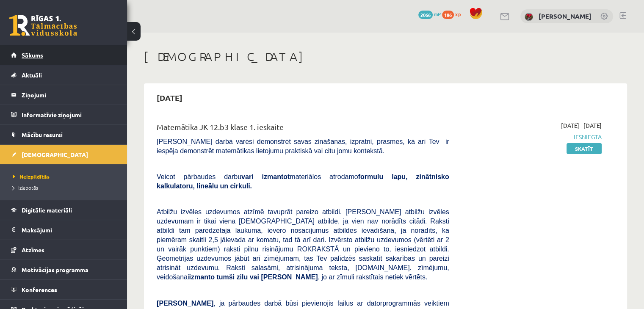 The height and width of the screenshot is (309, 644). I want to click on div: Matemātika JK 12.b3 klase 1. ieskaite, so click(303, 129).